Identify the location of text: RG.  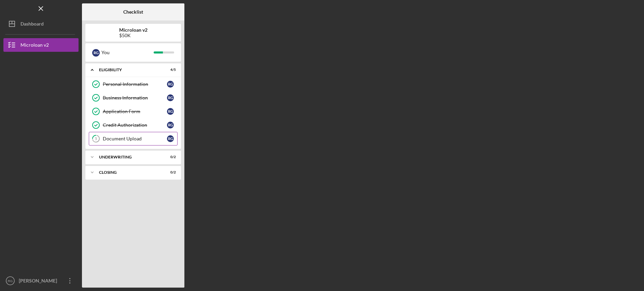
(10, 281).